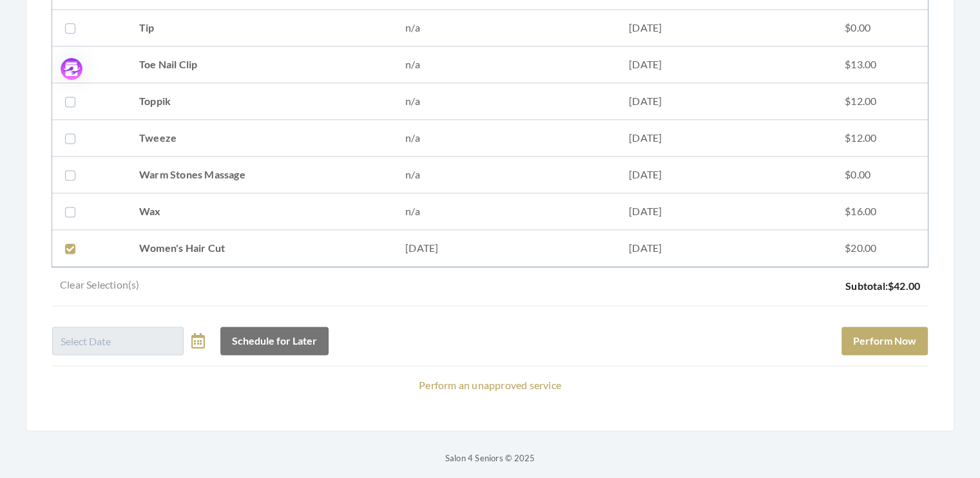  What do you see at coordinates (490, 384) in the screenshot?
I see `a: Perform an unapproved service` at bounding box center [490, 384].